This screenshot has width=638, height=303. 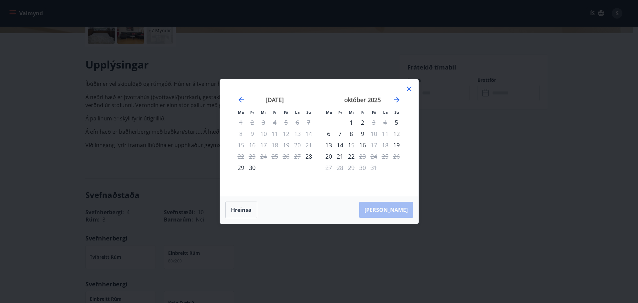 I want to click on div: 13, so click(x=328, y=145).